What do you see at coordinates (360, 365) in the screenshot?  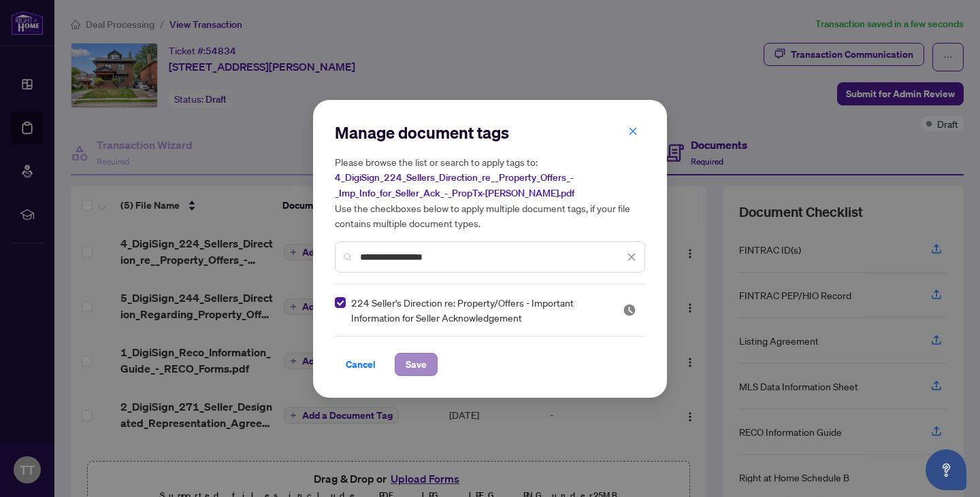 I see `button: Cancel` at bounding box center [360, 365].